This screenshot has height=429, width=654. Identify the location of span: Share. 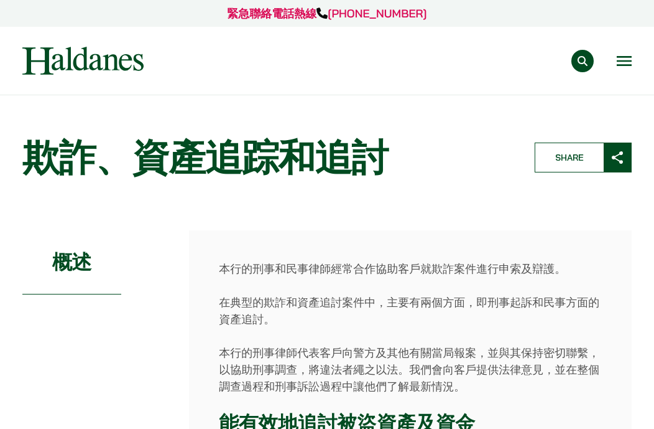
(570, 157).